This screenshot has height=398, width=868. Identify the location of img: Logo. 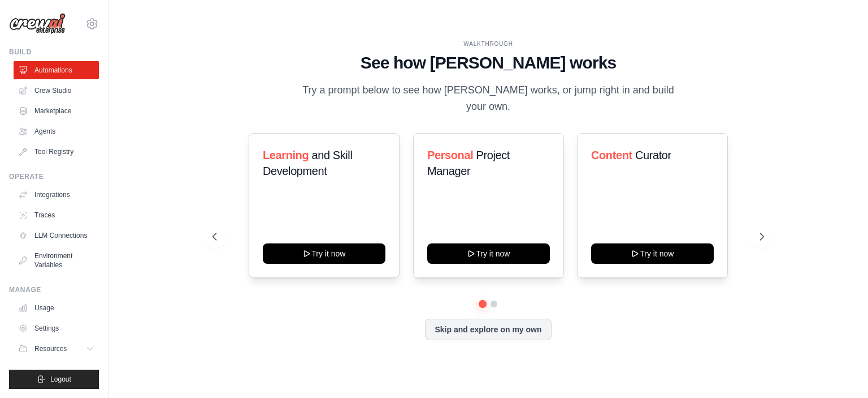
(37, 23).